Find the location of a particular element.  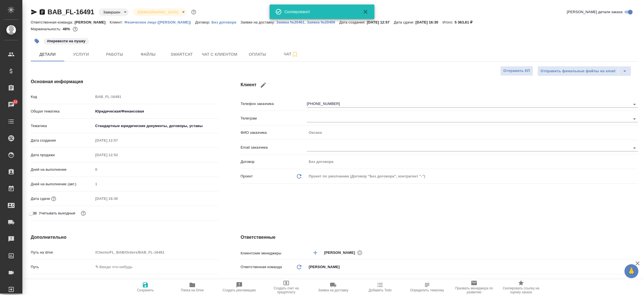

span: Добавить Todo is located at coordinates (380, 290).